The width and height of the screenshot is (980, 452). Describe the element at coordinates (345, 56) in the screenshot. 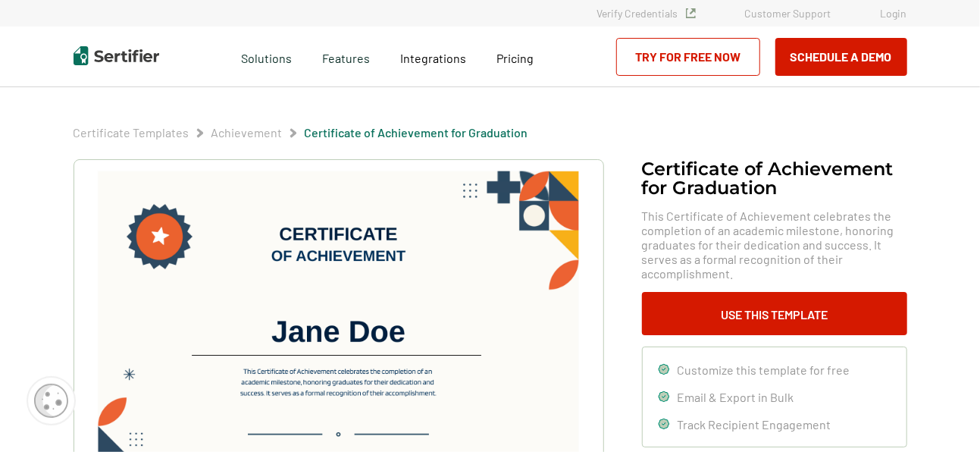

I see `span: Features` at that location.